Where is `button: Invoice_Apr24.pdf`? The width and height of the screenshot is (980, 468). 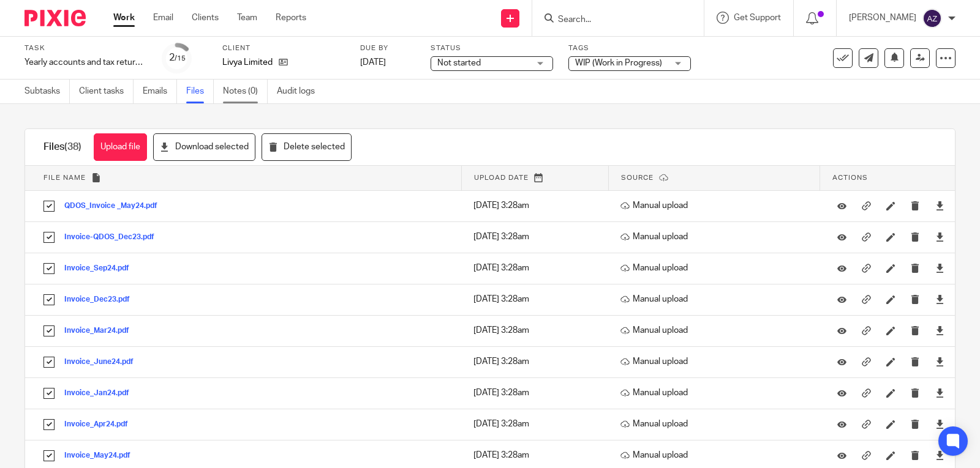
button: Invoice_Apr24.pdf is located at coordinates (101, 425).